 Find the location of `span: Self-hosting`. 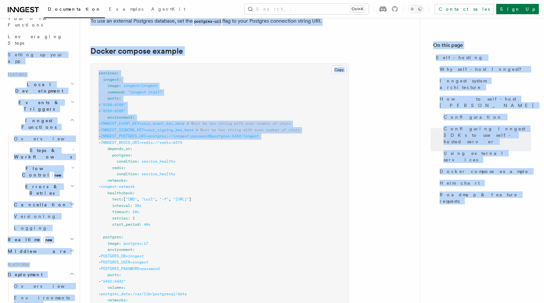

span: Self-hosting is located at coordinates (459, 57).